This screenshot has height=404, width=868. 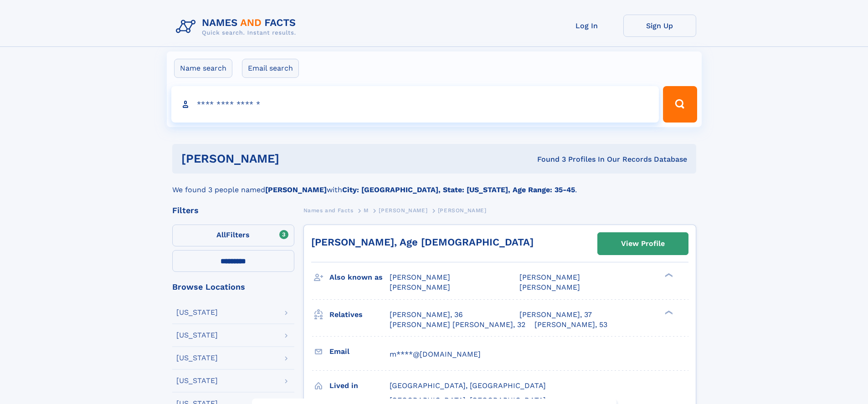 I want to click on h3: Also known as, so click(x=359, y=278).